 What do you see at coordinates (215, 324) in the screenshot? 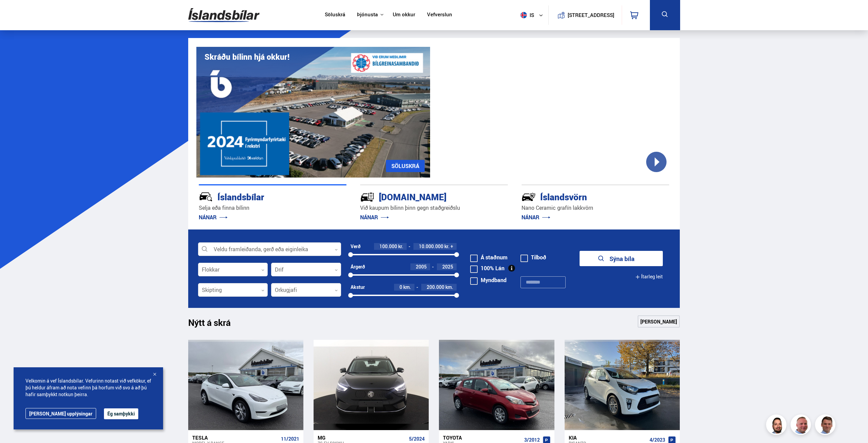
I see `h1: Nýtt á skrá` at bounding box center [215, 324].